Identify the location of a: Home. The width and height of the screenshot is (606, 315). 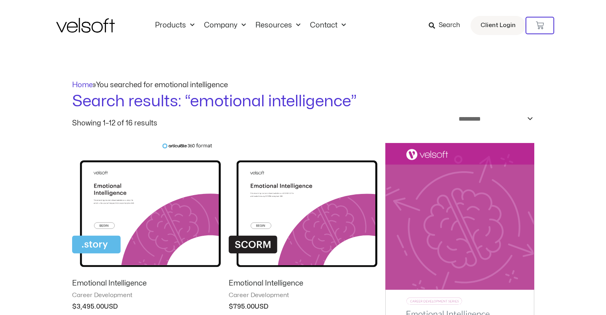
(82, 85).